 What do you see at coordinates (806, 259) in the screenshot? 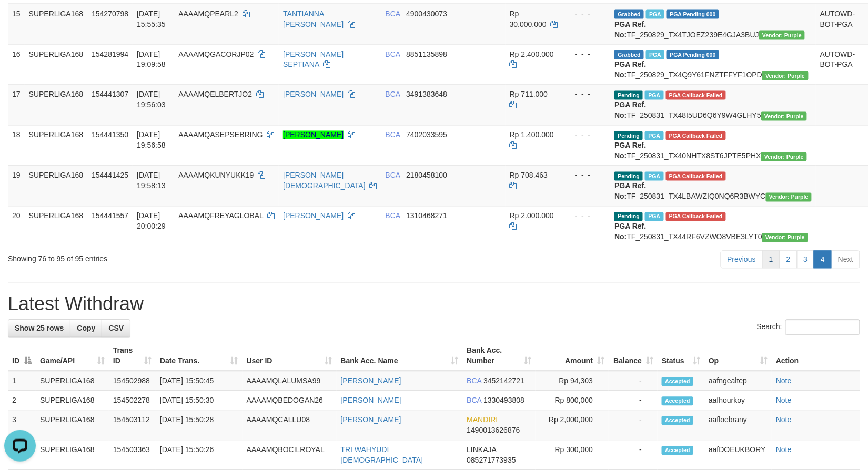
I see `a: 3` at bounding box center [806, 259].